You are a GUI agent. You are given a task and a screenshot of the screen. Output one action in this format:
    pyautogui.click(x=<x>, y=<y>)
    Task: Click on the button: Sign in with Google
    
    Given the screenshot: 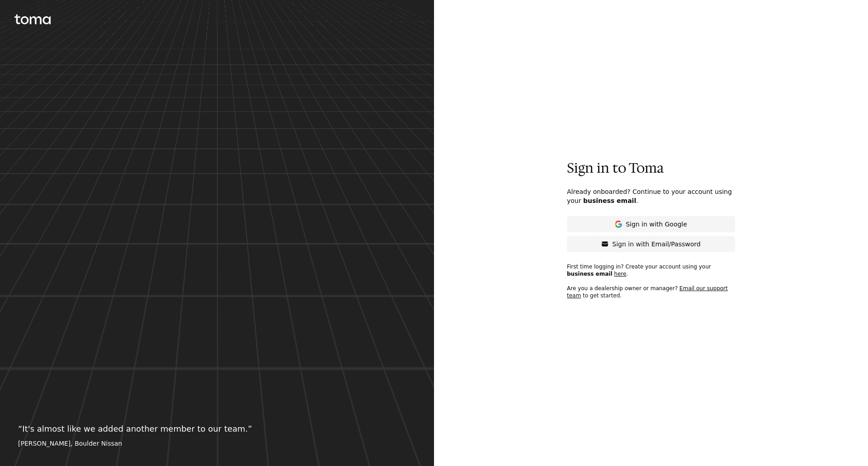 What is the action you would take?
    pyautogui.click(x=651, y=224)
    